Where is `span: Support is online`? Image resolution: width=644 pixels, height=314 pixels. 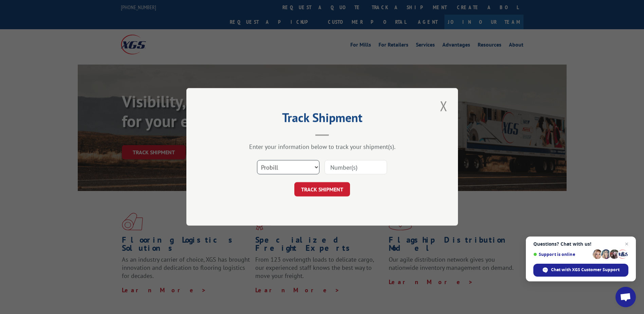
span: Support is online is located at coordinates (562, 254).